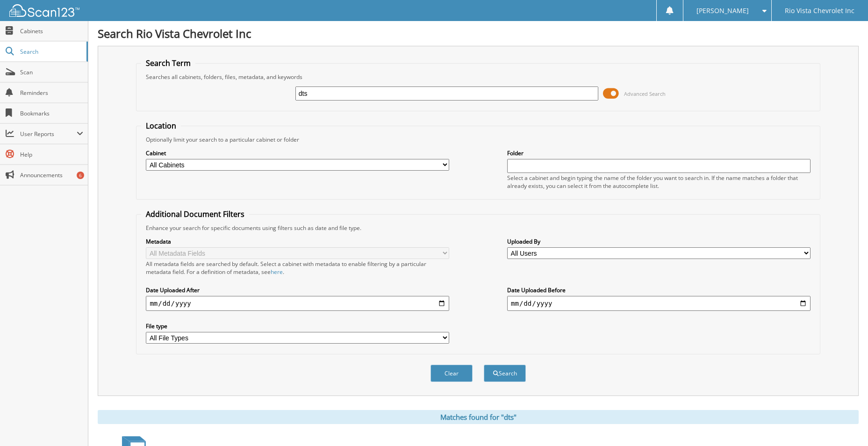  Describe the element at coordinates (659, 182) in the screenshot. I see `div: Select a cabinet and begin typing the name of the folder you want to search in. If the name match...` at that location.